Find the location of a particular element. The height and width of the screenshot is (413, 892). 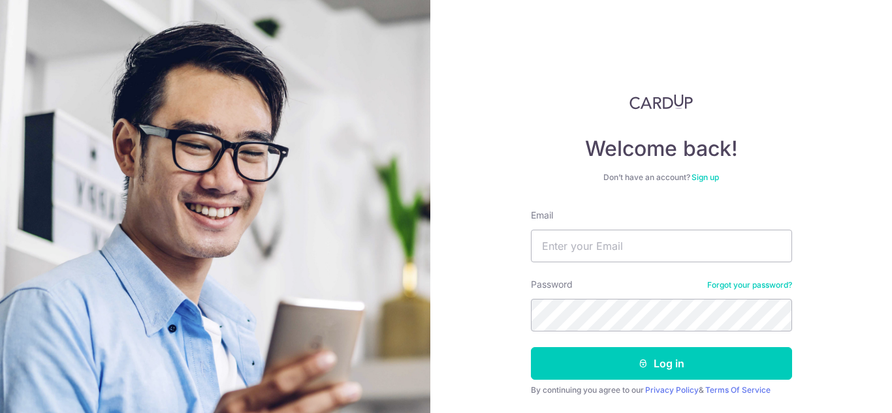

button: Log in is located at coordinates (661, 364).